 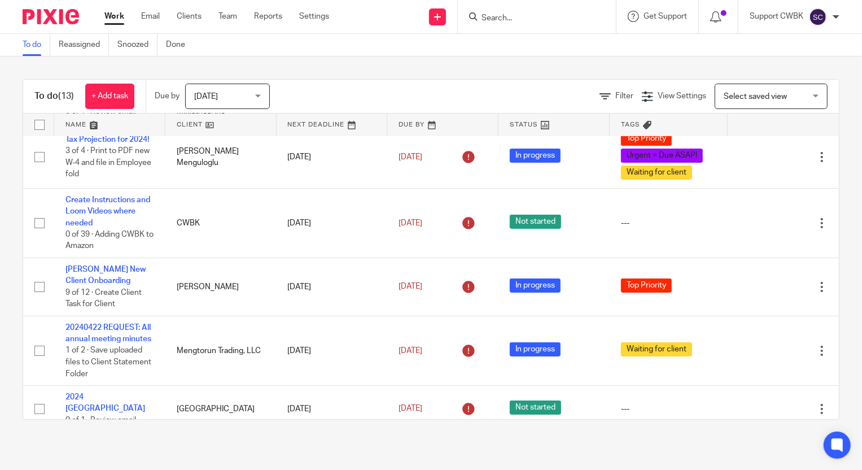 I want to click on span: 9 of 12 · Create Client Task for Client, so click(x=103, y=298).